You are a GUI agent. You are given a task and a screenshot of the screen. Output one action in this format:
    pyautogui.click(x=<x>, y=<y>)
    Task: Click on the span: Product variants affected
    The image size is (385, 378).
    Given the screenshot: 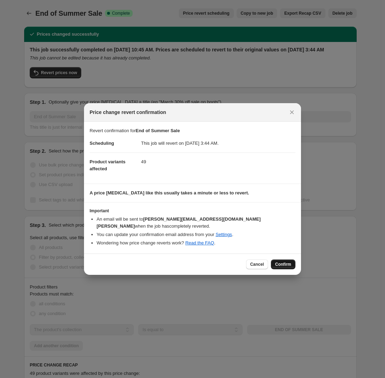 What is the action you would take?
    pyautogui.click(x=107, y=165)
    